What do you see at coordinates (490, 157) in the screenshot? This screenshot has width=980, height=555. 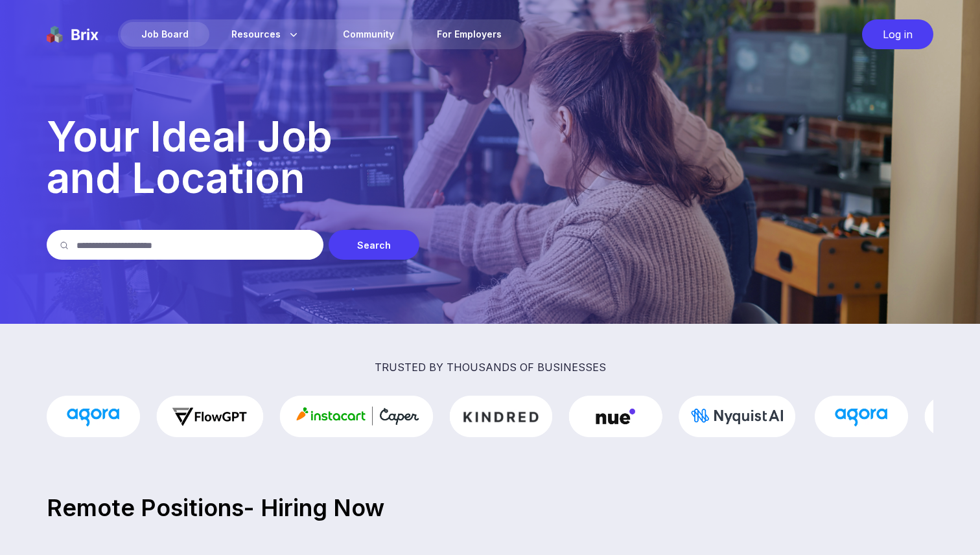 I see `p: Your Ideal Job and Location` at bounding box center [490, 157].